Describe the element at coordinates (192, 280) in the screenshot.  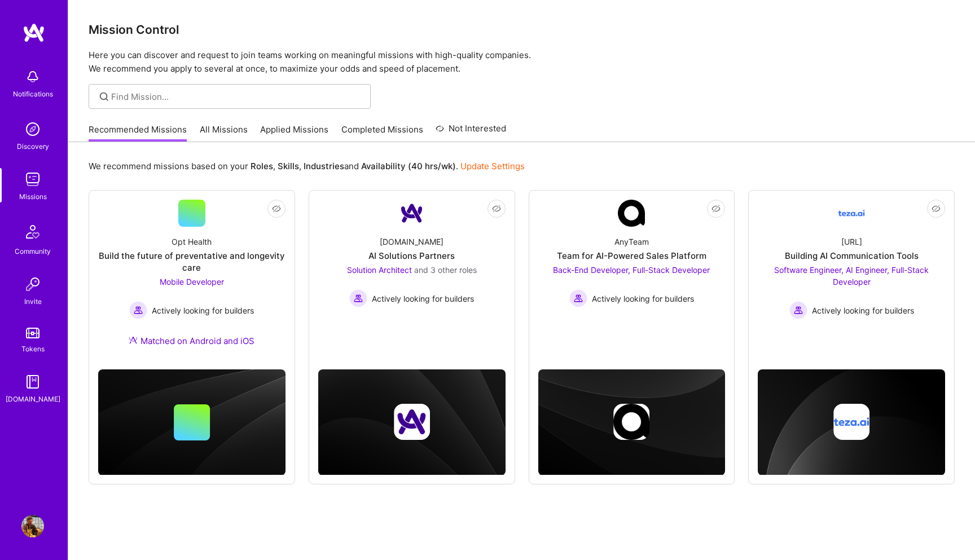
I see `a: Opt HealthBuild the future of preventative and longevity careMobile Developer Actively looking fo...` at that location.